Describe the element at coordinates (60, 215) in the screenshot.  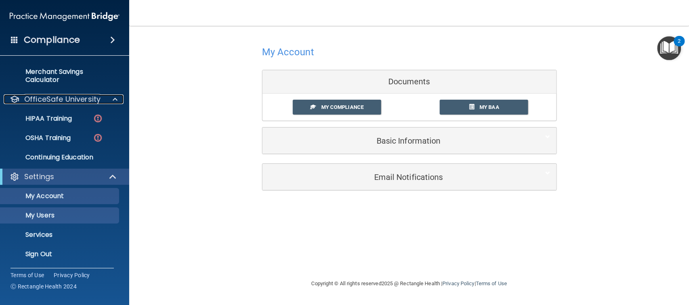
I see `p: My Users` at that location.